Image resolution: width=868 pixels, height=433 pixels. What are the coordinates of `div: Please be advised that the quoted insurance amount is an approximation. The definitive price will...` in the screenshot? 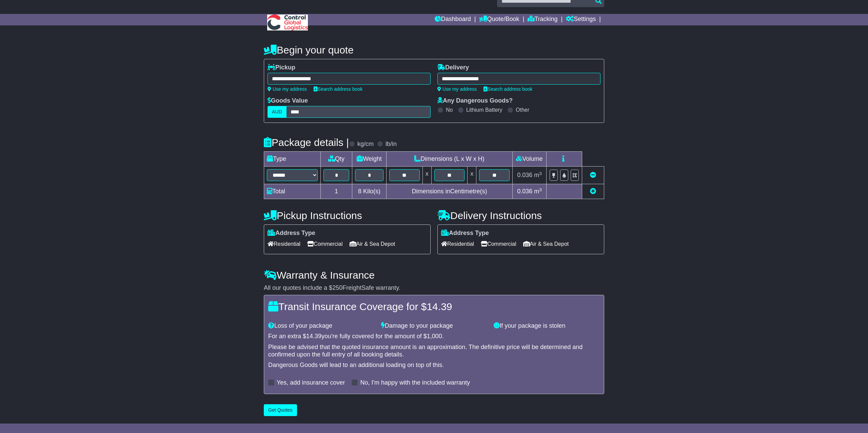 It's located at (434, 351).